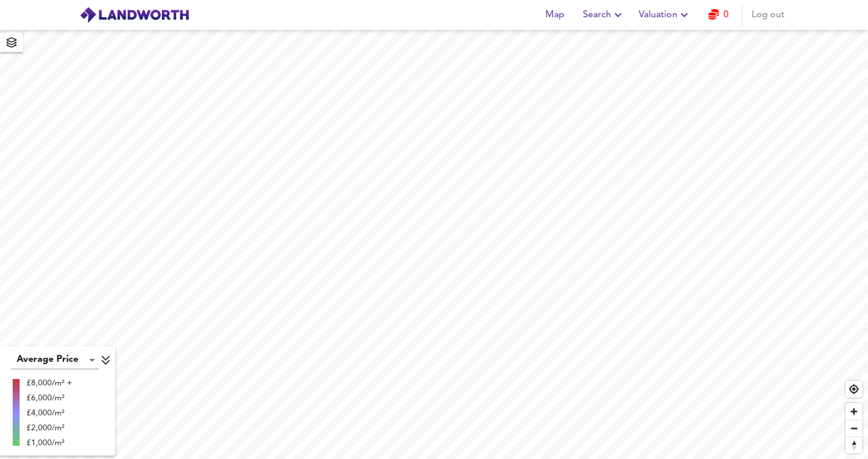 This screenshot has width=868, height=459. Describe the element at coordinates (854, 389) in the screenshot. I see `button: Find my location` at that location.